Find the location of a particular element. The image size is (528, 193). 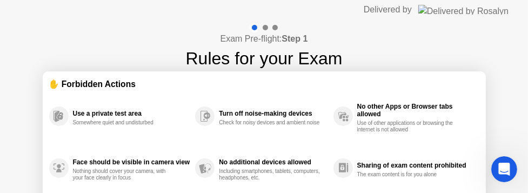

b: Step 1 is located at coordinates (295, 38).